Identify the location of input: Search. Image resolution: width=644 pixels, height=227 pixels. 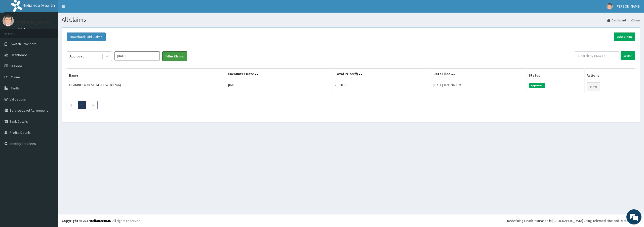
(628, 56).